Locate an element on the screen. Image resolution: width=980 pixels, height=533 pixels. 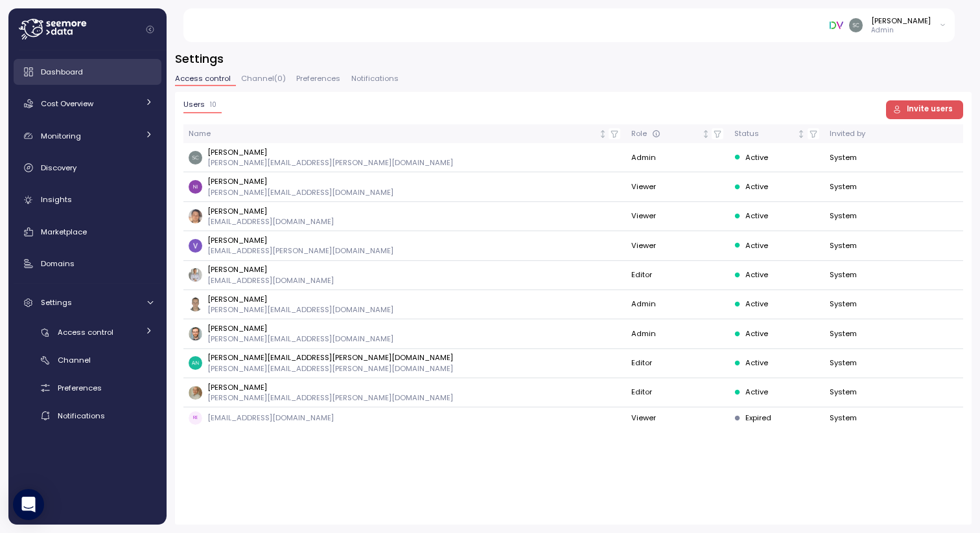
img: ACg8ocJOzmu5e5aB4DP4rDvv_TJHXDn6WHU2HISPgKiiUcUCcDfPL8Vf=s96-c is located at coordinates (195, 216).